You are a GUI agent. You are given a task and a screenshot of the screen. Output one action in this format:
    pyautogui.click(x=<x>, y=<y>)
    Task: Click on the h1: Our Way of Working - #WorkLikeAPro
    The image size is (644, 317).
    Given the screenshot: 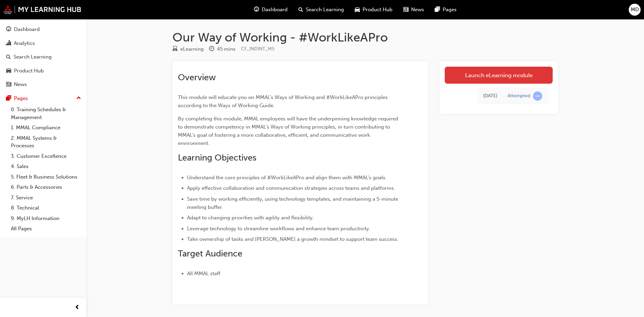 What is the action you would take?
    pyautogui.click(x=366, y=38)
    